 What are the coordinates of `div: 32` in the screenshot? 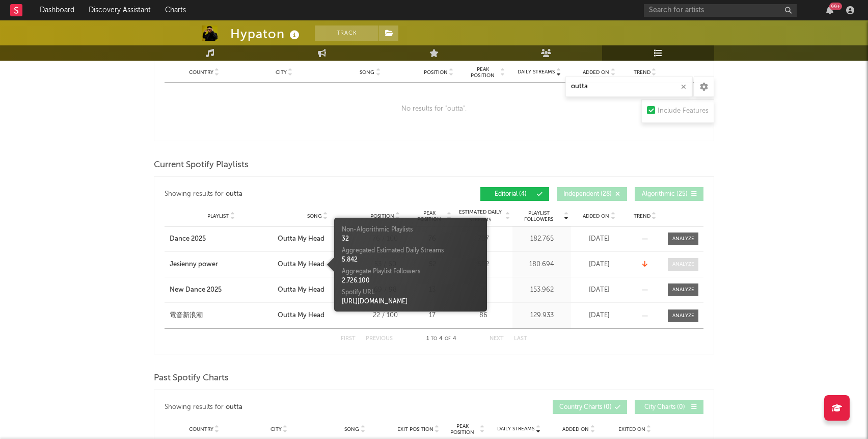 It's located at (411, 239).